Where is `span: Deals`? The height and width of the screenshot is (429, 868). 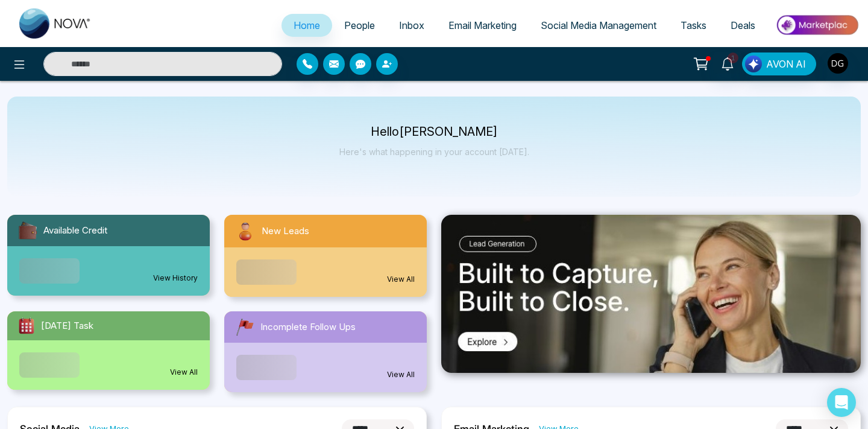 span: Deals is located at coordinates (743, 26).